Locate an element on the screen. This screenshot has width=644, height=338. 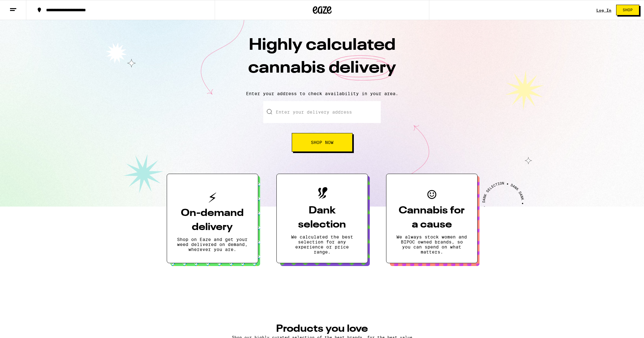
p: We calculated the best selection for any experience or price range. is located at coordinates (322, 245).